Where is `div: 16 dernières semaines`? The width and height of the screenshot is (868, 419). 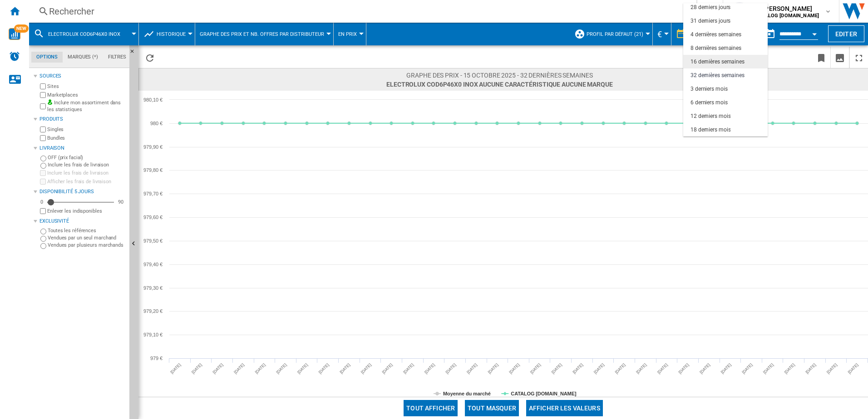
div: 16 dernières semaines is located at coordinates (717, 62).